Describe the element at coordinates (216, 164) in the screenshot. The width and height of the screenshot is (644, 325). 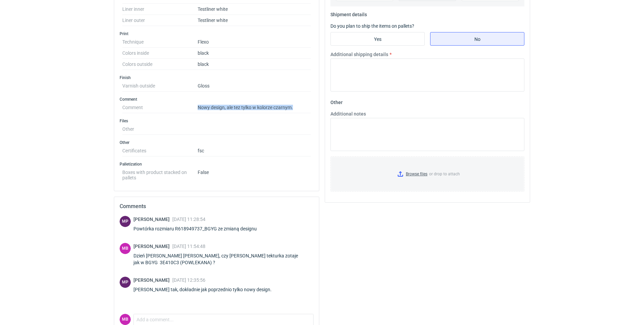
I see `h3: Palletization` at that location.